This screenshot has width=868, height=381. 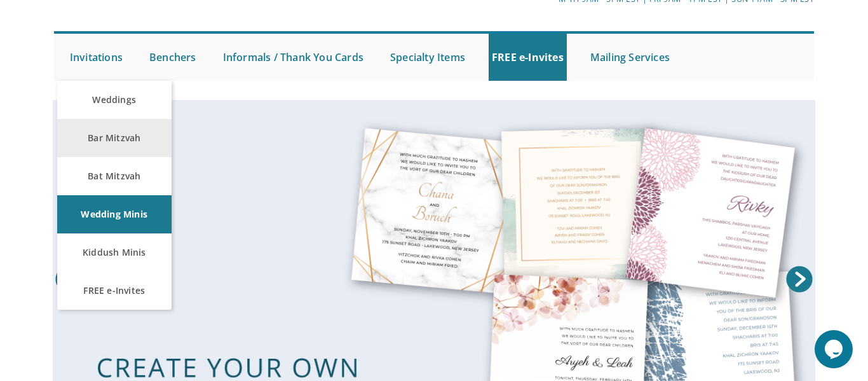 I want to click on a: Invitations, so click(x=96, y=57).